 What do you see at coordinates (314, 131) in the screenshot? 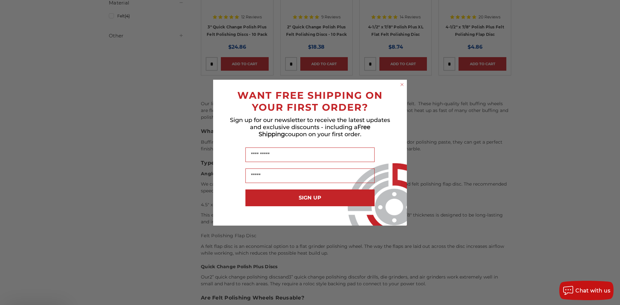
I see `span: Free Shipping` at bounding box center [314, 131].